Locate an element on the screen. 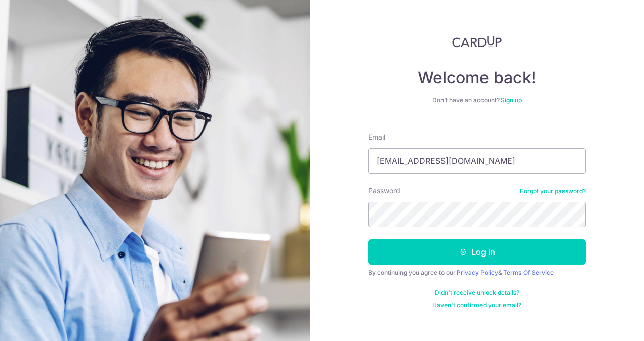  a: Forgot your password? is located at coordinates (553, 191).